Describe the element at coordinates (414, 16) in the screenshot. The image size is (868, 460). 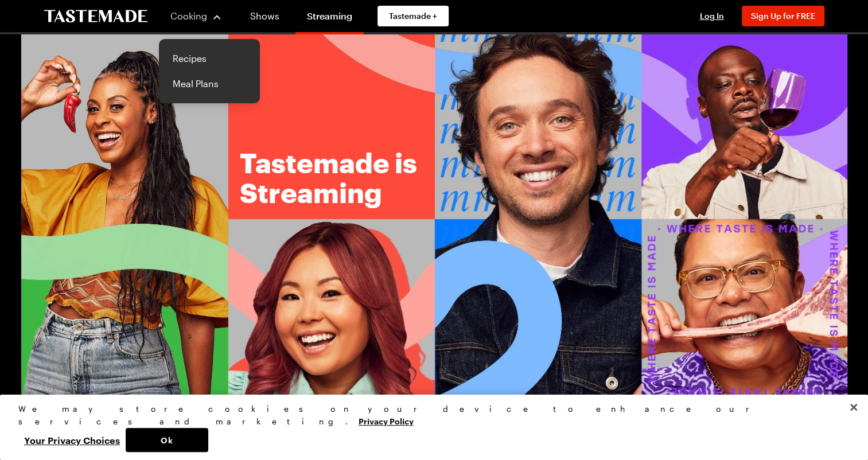
I see `a: Tastemade +` at that location.